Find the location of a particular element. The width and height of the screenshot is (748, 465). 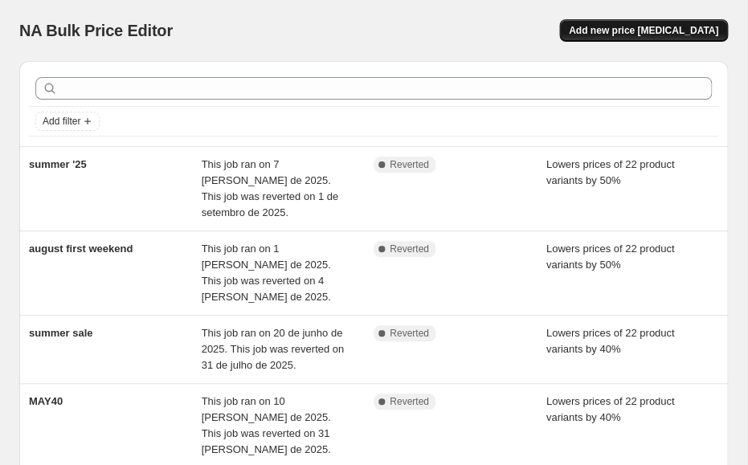

span: This job ran on 20 de junho de 2025. This job was reverted on 31 de julho de 2025. is located at coordinates (273, 349).